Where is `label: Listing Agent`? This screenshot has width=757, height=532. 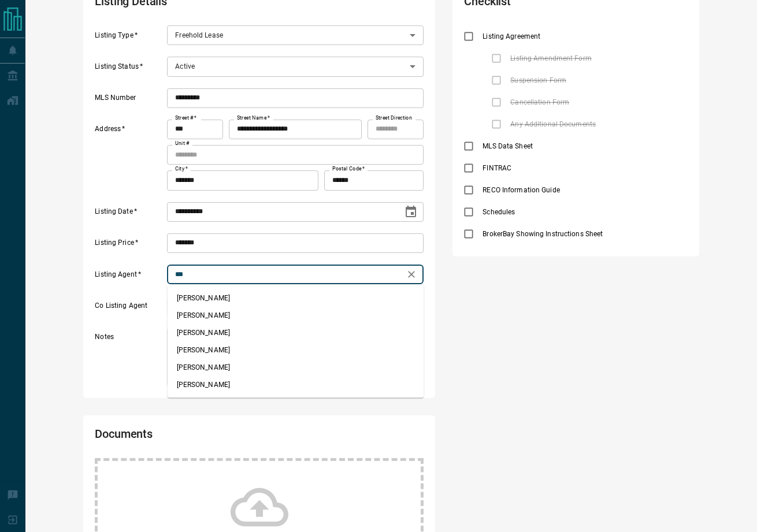 label: Listing Agent is located at coordinates (130, 277).